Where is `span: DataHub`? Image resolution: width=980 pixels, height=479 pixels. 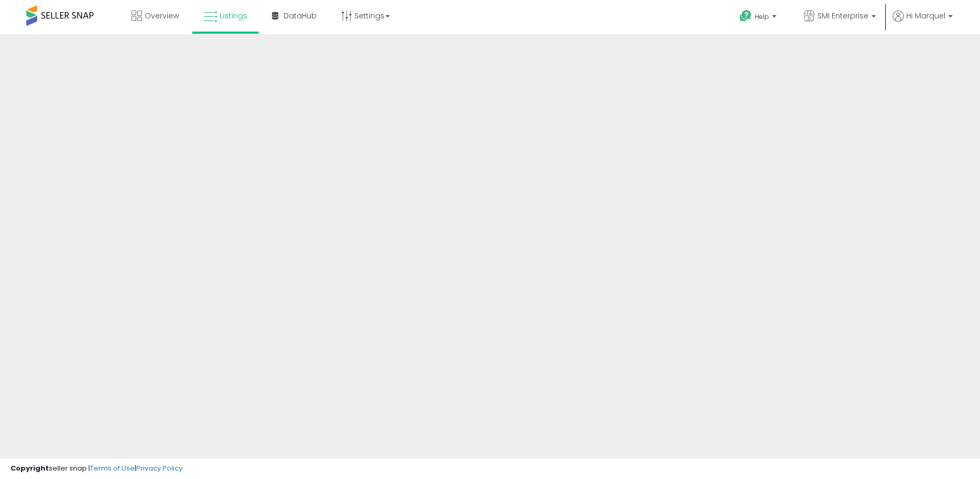
span: DataHub is located at coordinates (300, 16).